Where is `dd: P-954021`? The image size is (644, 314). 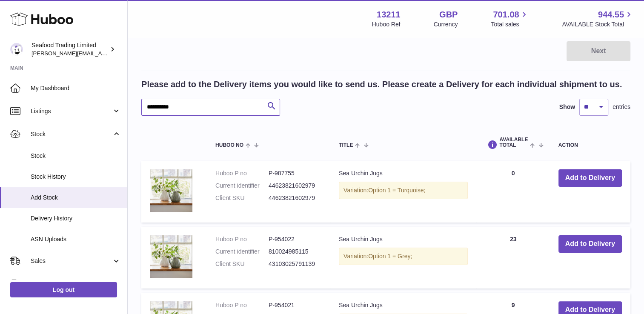
dd: P-954021 is located at coordinates (295, 305).